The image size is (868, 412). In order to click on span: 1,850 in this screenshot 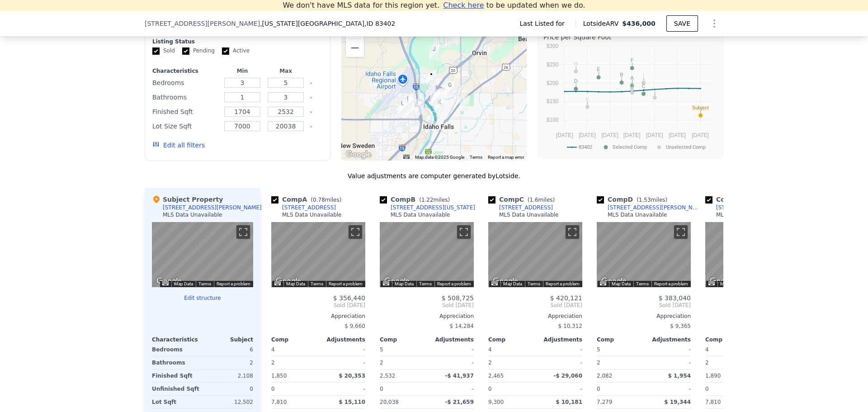, I will do `click(279, 376)`.